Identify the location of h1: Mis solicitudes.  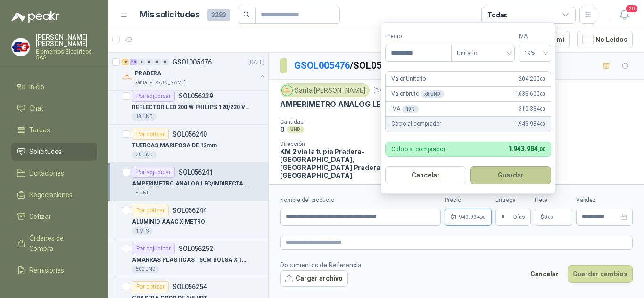
(169, 15).